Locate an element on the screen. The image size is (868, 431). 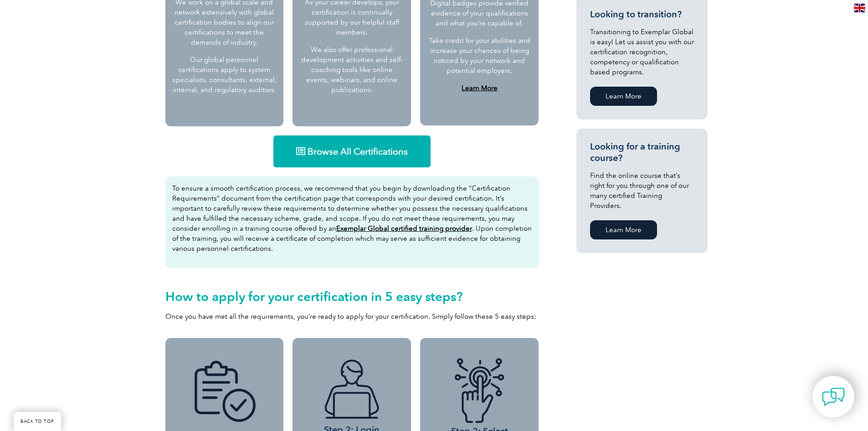
p: Once you have met all the requirements, you’re ready to apply for your certification. Simply foll... is located at coordinates (352, 317).